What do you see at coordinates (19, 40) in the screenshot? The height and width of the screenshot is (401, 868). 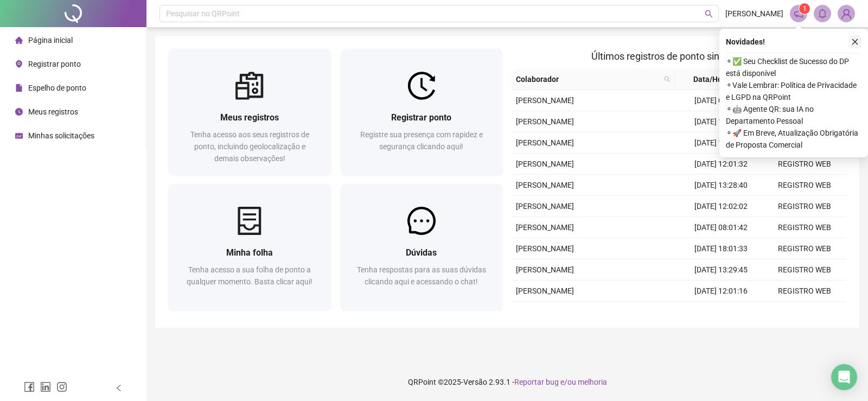 I see `span: home` at bounding box center [19, 40].